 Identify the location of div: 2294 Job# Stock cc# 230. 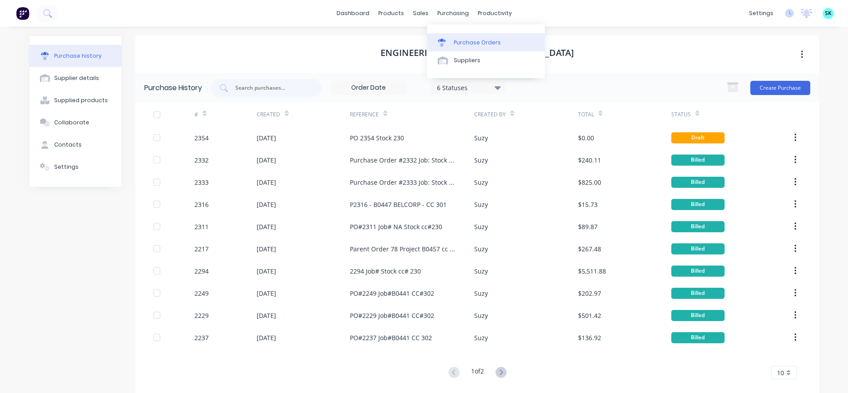
(385, 271).